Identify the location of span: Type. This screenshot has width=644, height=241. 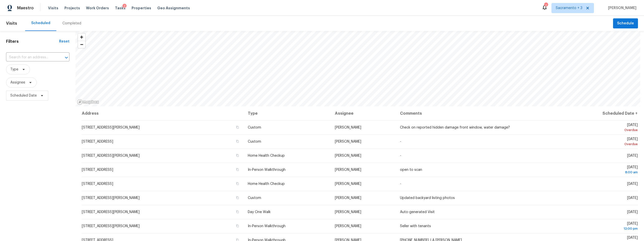
(14, 69).